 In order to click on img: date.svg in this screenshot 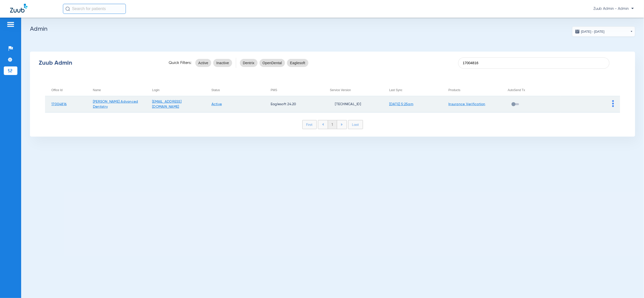, I will do `click(578, 31)`.